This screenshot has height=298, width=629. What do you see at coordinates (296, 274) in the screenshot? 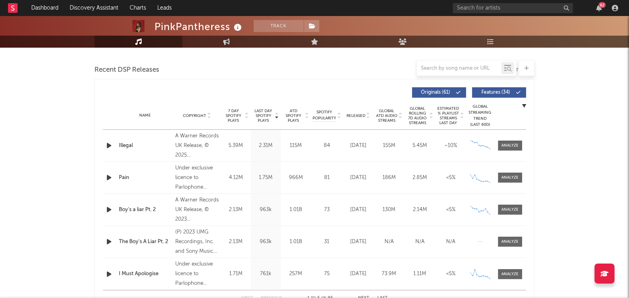
I see `div: 257M` at bounding box center [296, 274].